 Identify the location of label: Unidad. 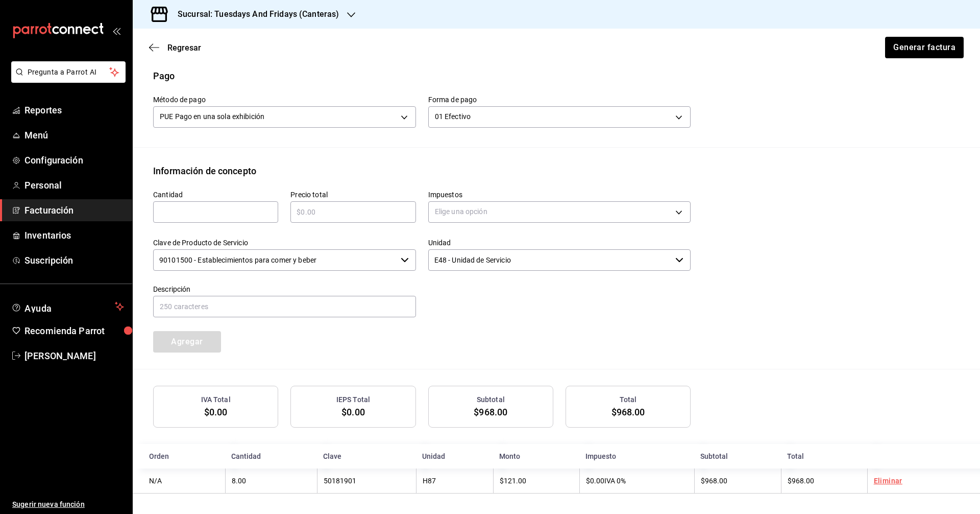
(560, 242).